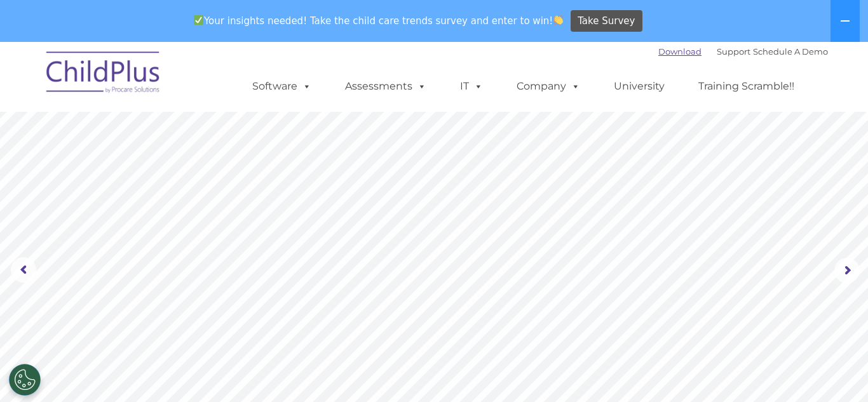 The height and width of the screenshot is (402, 868). Describe the element at coordinates (472, 86) in the screenshot. I see `a: IT` at that location.